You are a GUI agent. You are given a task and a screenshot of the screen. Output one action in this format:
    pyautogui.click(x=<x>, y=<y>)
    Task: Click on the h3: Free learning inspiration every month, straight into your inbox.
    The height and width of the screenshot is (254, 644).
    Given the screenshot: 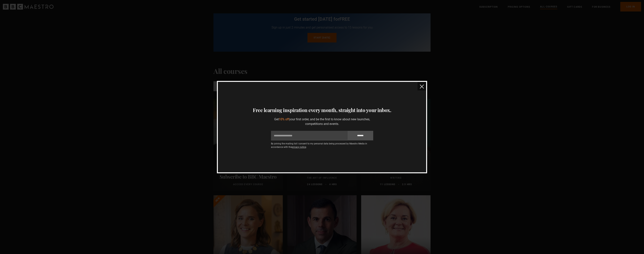 What is the action you would take?
    pyautogui.click(x=322, y=110)
    